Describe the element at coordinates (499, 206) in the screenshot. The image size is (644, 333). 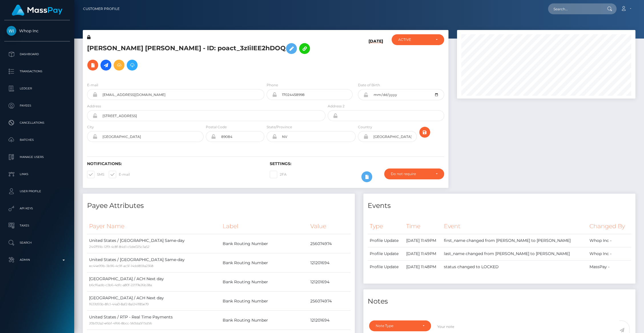
I see `h4: Events` at that location.